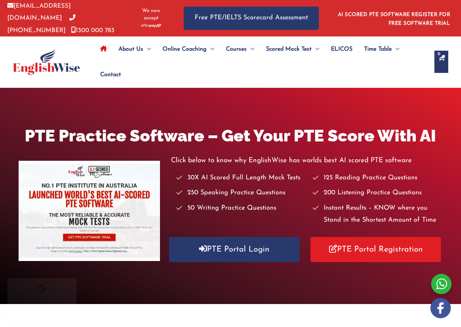 The width and height of the screenshot is (461, 327). Describe the element at coordinates (236, 49) in the screenshot. I see `span: Courses` at that location.